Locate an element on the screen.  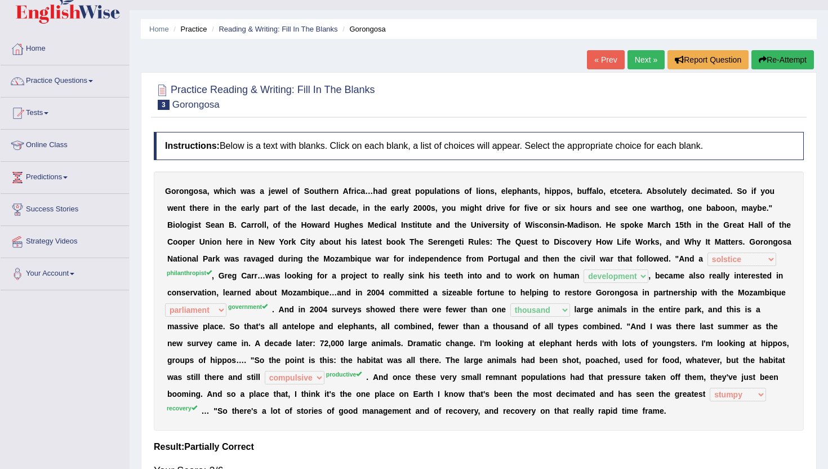
b: A is located at coordinates (650, 191).